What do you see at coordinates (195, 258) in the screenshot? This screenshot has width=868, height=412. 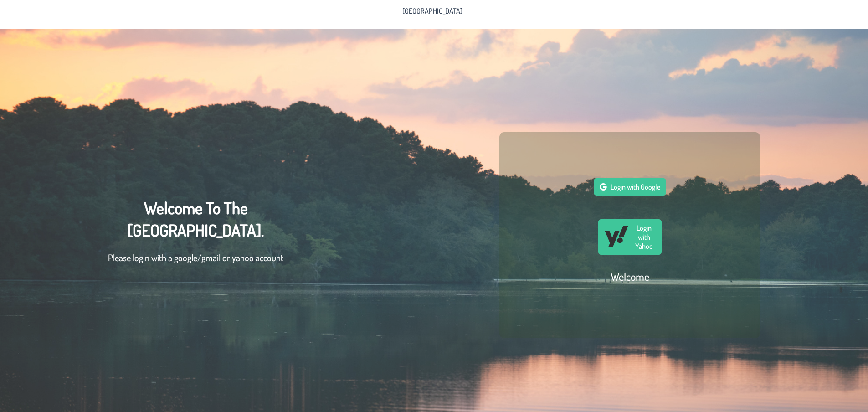 I see `p: Please login with a google/gmail or yahoo account` at bounding box center [195, 258].